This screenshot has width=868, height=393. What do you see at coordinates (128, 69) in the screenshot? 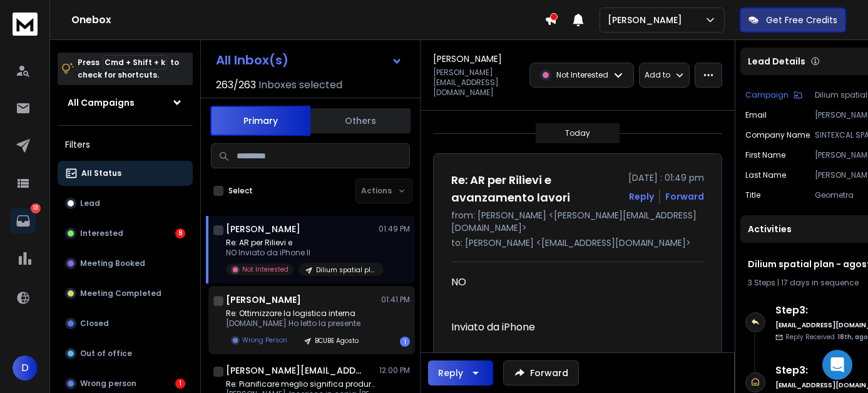
I see `p: Press to check for shortcuts.` at bounding box center [128, 69].